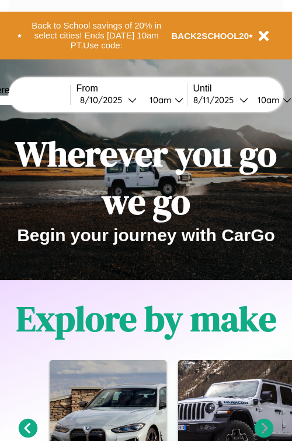 The height and width of the screenshot is (441, 292). What do you see at coordinates (104, 100) in the screenshot?
I see `div: 8 / 10 / 2025` at bounding box center [104, 100].